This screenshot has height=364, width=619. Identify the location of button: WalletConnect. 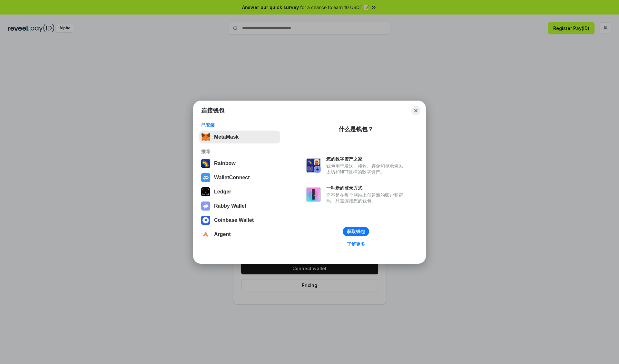
(239, 178).